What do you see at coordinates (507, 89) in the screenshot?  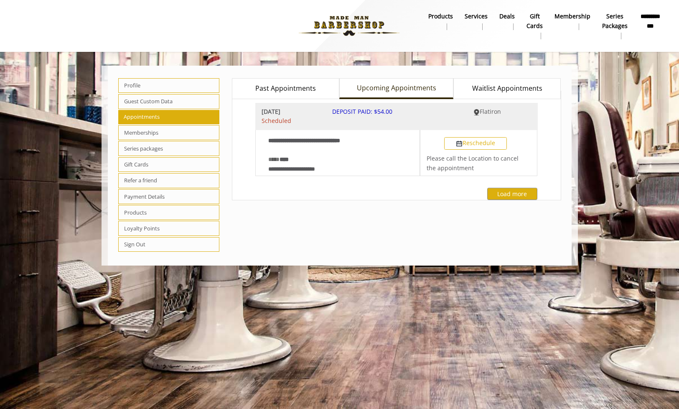 I see `span: Waitlist Appointments` at bounding box center [507, 89].